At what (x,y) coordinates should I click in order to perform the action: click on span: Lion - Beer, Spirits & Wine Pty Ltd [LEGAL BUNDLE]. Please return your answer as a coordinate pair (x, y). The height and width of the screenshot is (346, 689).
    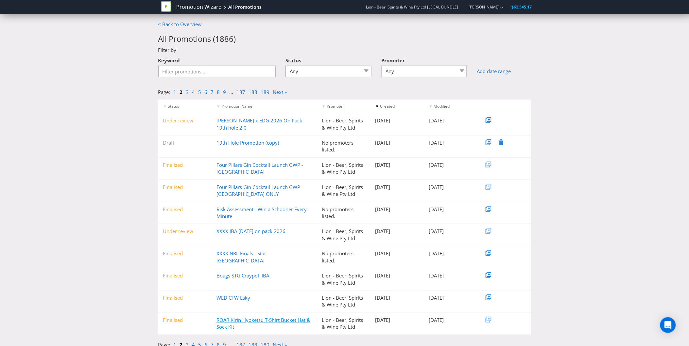
    Looking at the image, I should click on (412, 7).